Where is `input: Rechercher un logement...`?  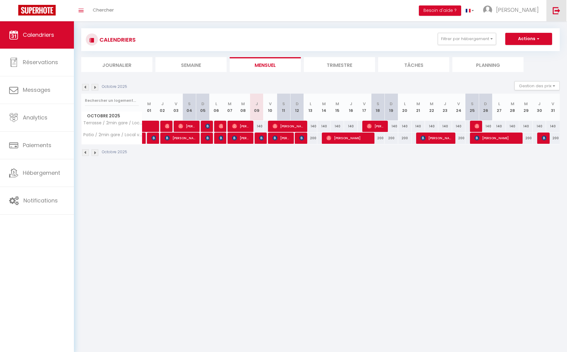 input: Rechercher un logement... is located at coordinates (112, 101).